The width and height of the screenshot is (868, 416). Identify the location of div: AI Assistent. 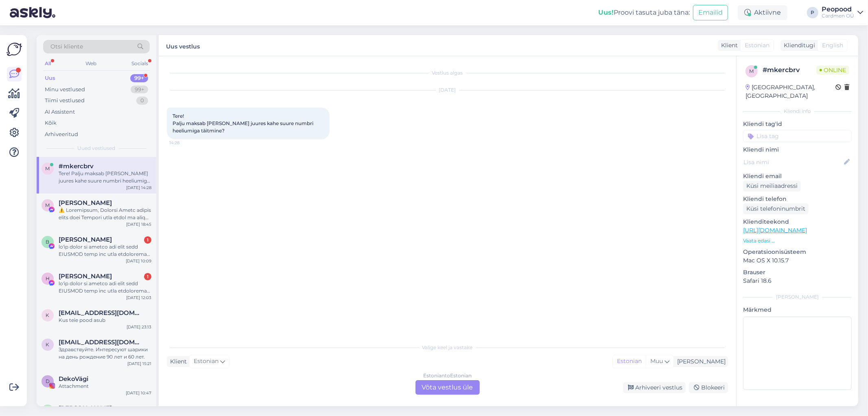
(60, 112).